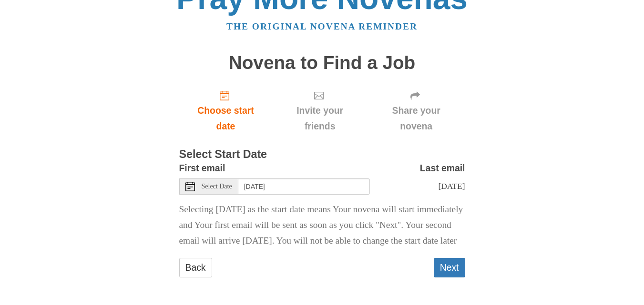 The height and width of the screenshot is (305, 644). Describe the element at coordinates (217, 187) in the screenshot. I see `span: Select Date` at that location.